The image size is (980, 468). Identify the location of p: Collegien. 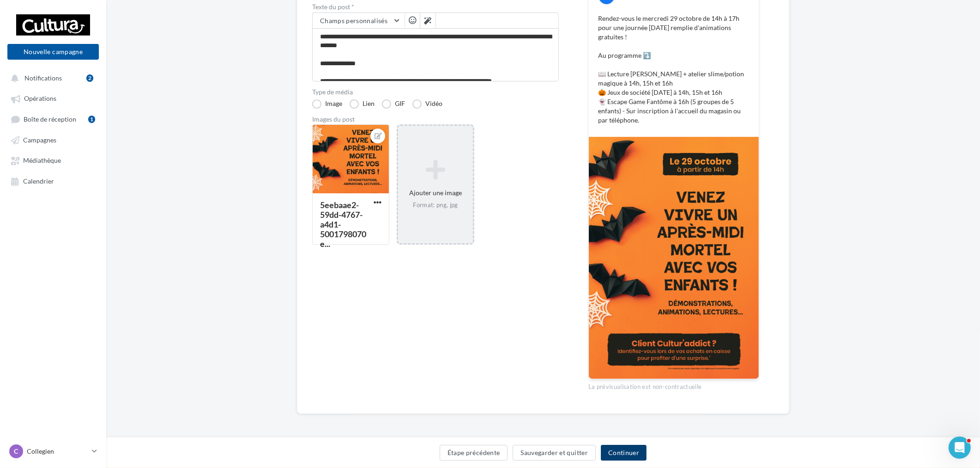
(57, 451).